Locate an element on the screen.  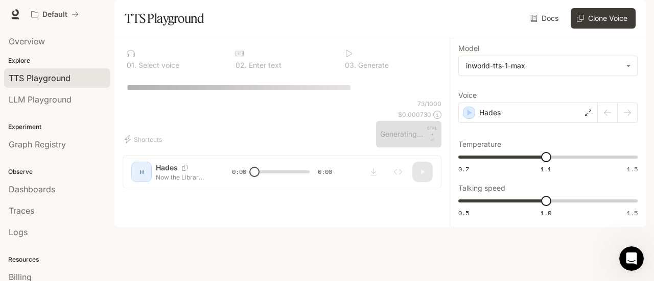
p: Talking speed is located at coordinates (482, 189).